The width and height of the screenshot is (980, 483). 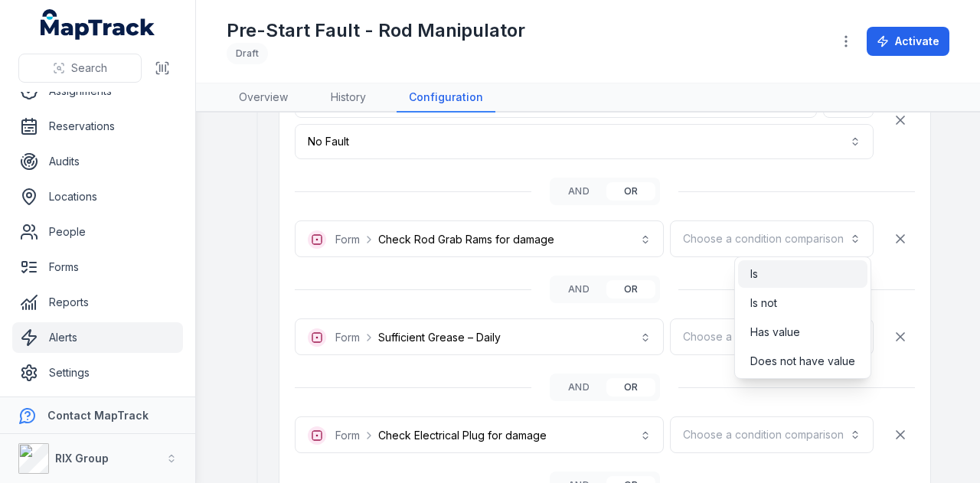 What do you see at coordinates (802, 362) in the screenshot?
I see `span: Does not have value` at bounding box center [802, 362].